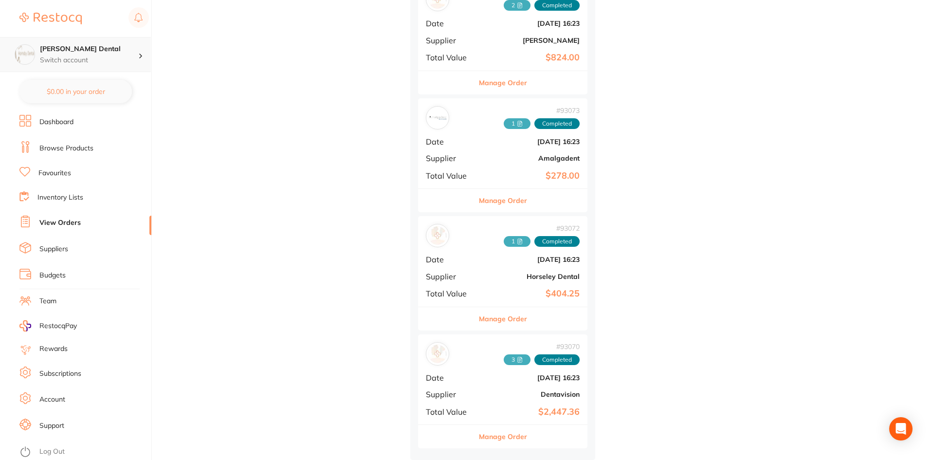 Image resolution: width=932 pixels, height=460 pixels. Describe the element at coordinates (48, 301) in the screenshot. I see `a: Team` at that location.